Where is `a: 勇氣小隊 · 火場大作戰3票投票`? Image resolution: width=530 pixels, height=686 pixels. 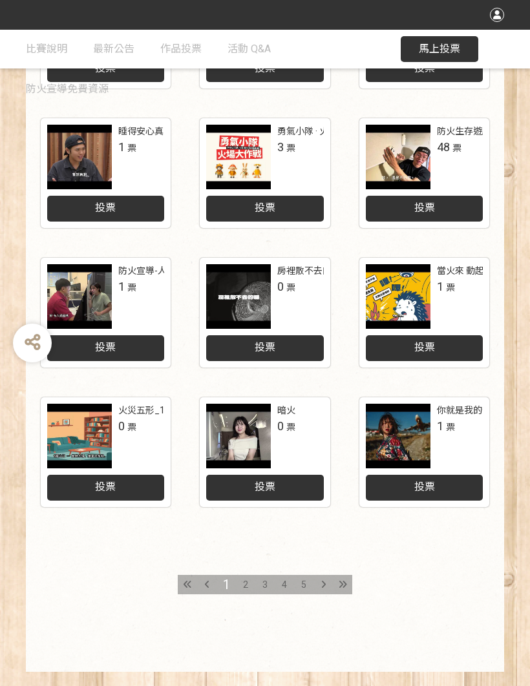 a: 勇氣小隊 · 火場大作戰3票投票 is located at coordinates (265, 173).